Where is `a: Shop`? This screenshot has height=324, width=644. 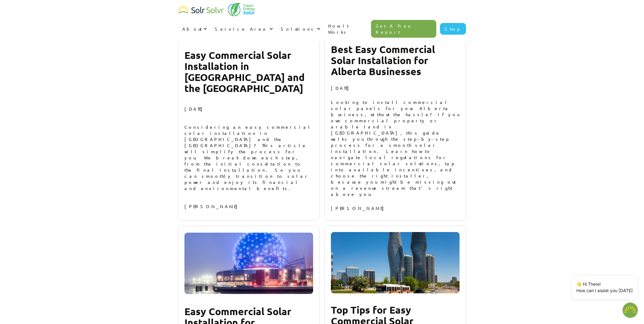
a: Shop is located at coordinates (453, 29).